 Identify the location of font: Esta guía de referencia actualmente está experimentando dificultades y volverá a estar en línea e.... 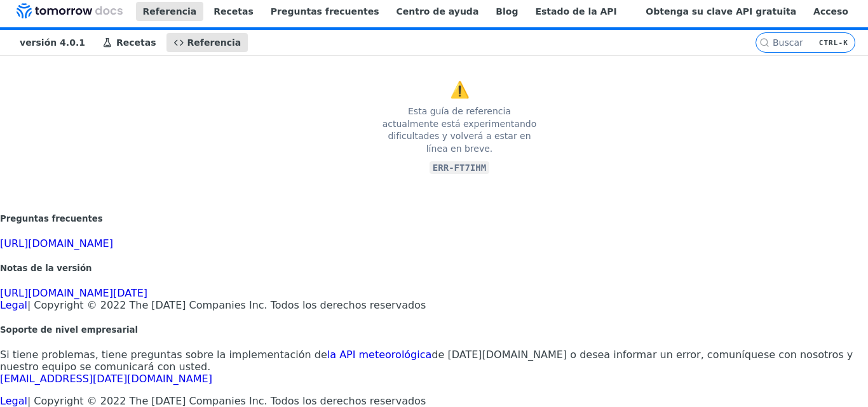
(459, 130).